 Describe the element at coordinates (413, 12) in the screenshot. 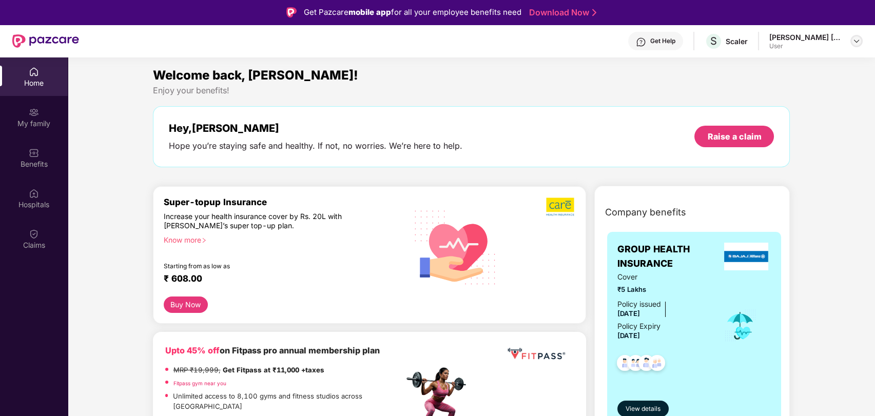

I see `div: Get Pazcare for all your employee benefits need` at that location.